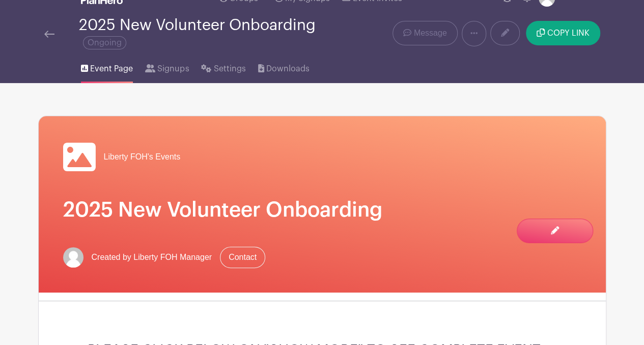  I want to click on a: Downloads, so click(284, 67).